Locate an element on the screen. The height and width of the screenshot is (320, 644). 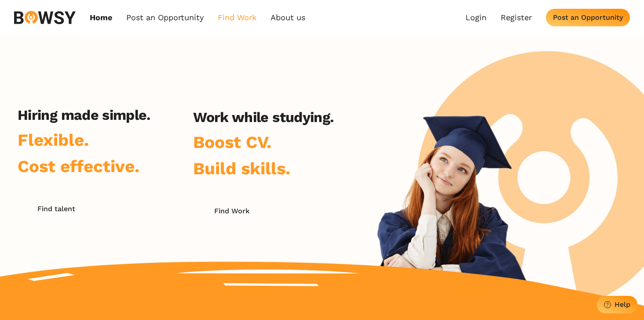
div: Post an Opportunity is located at coordinates (588, 17).